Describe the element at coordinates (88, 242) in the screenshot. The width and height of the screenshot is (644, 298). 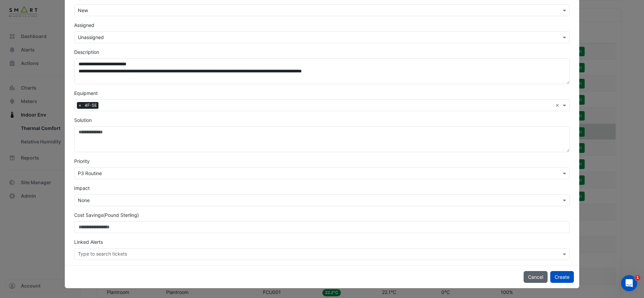
I see `label: Linked Alerts` at that location.